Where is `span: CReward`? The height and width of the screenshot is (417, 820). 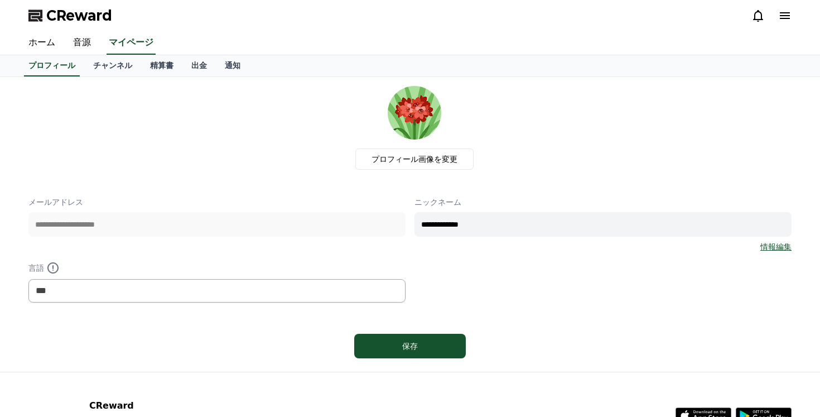 span: CReward is located at coordinates (79, 16).